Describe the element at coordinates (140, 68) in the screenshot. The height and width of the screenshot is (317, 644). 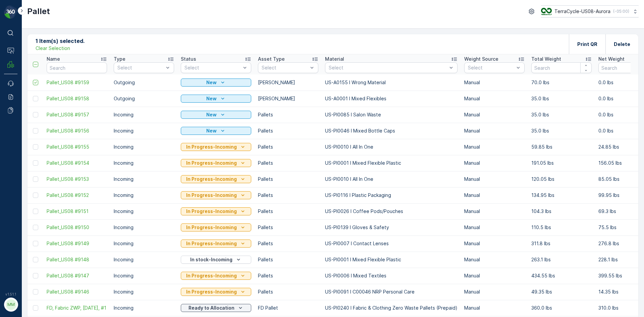
I see `p: Select` at that location.